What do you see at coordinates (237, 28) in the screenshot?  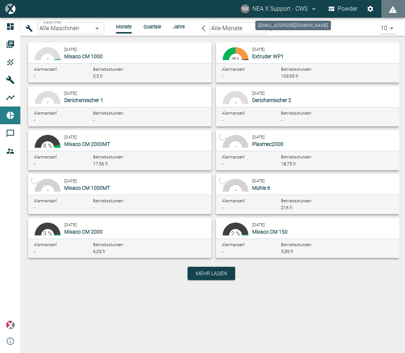 I see `div: Alle Monate` at bounding box center [237, 28].